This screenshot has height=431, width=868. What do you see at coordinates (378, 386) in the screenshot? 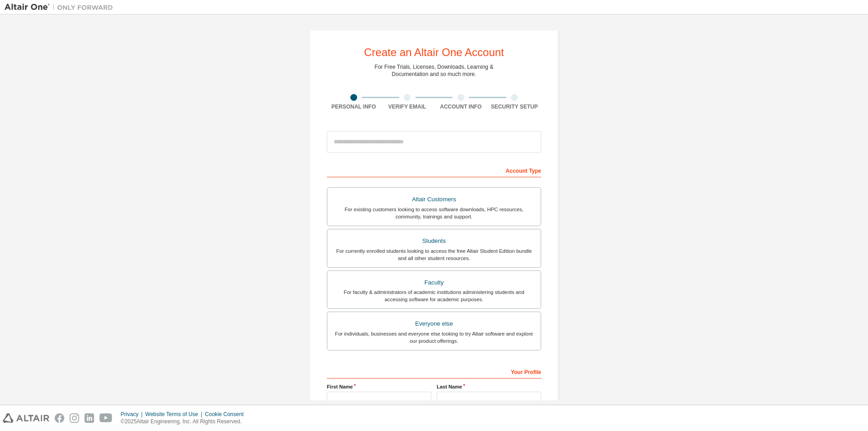
I see `label: First Name` at bounding box center [378, 386].